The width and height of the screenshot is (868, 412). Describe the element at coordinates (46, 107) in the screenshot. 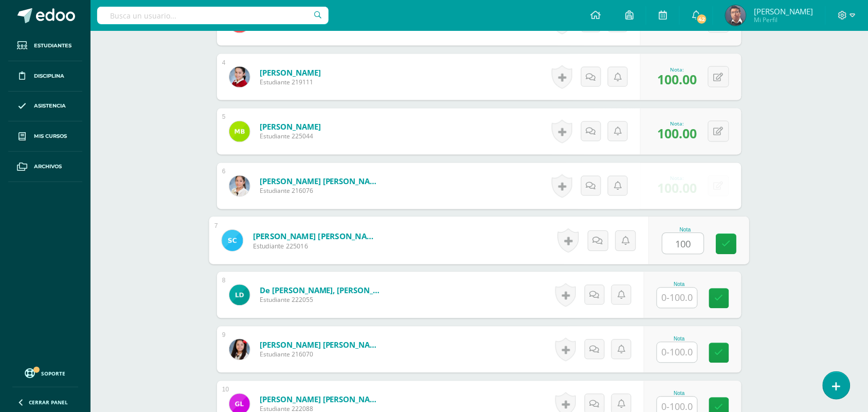

I see `a: Asistencia` at that location.